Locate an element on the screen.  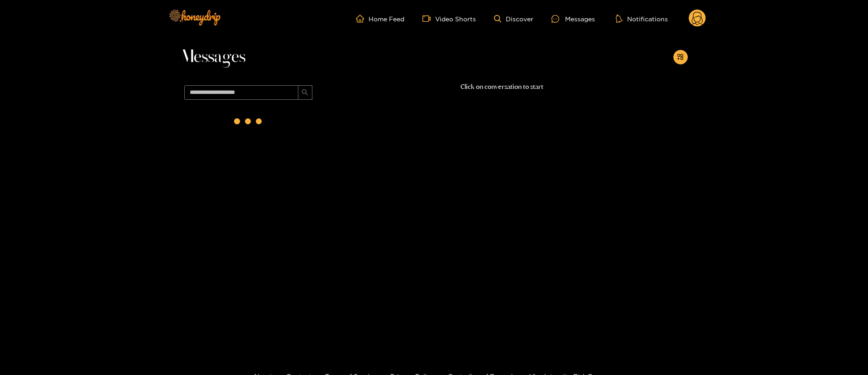
p: Click on conversation to start is located at coordinates (502, 87).